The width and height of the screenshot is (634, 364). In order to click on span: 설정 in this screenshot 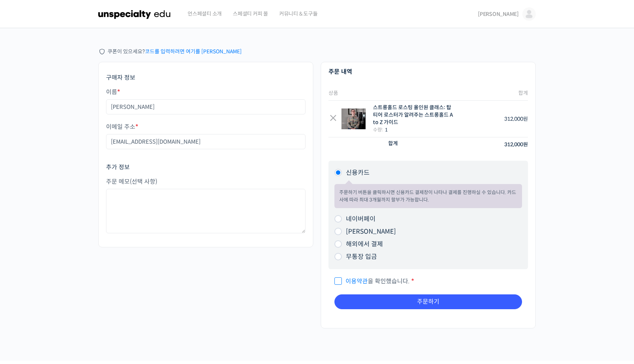, I will do `click(119, 249)`.